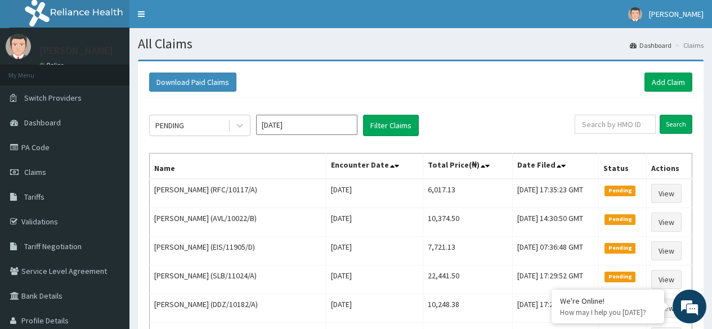  What do you see at coordinates (608, 312) in the screenshot?
I see `p: How may I help you today?` at bounding box center [608, 312].